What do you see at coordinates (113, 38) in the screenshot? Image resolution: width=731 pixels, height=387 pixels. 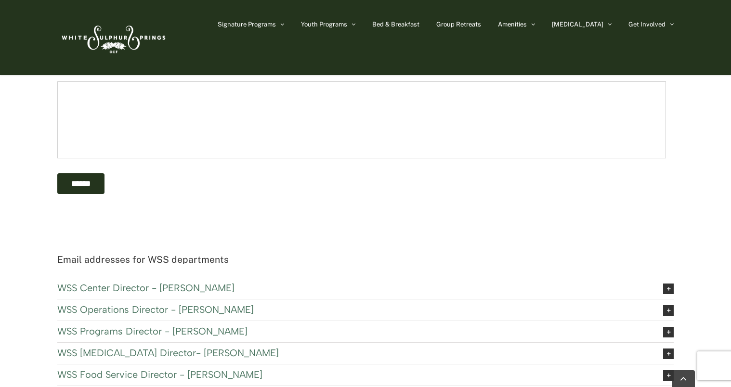 I see `img: White Sulphur Springs Logo` at bounding box center [113, 38].